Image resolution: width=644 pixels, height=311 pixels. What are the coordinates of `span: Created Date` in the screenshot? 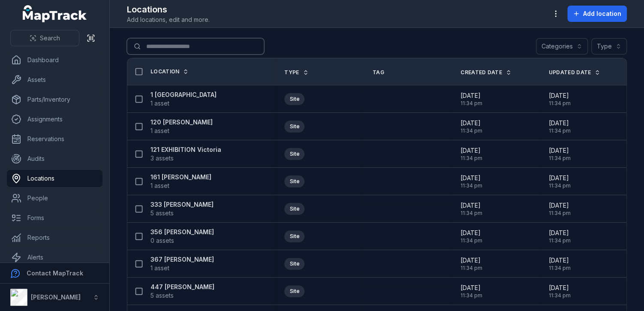 It's located at (481, 72).